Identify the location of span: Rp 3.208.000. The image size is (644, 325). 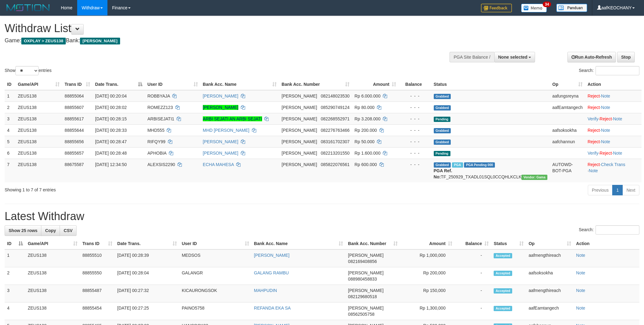
(367, 119).